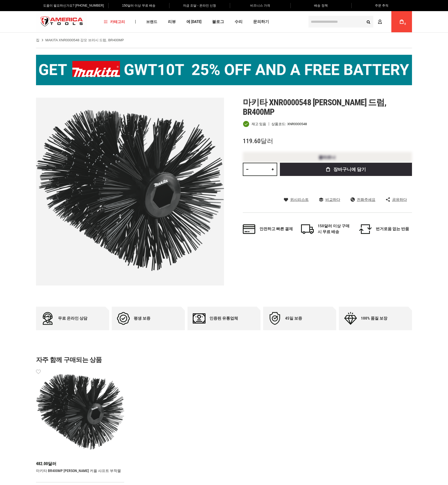  Describe the element at coordinates (276, 229) in the screenshot. I see `font: 안전하고 빠른 결제` at that location.